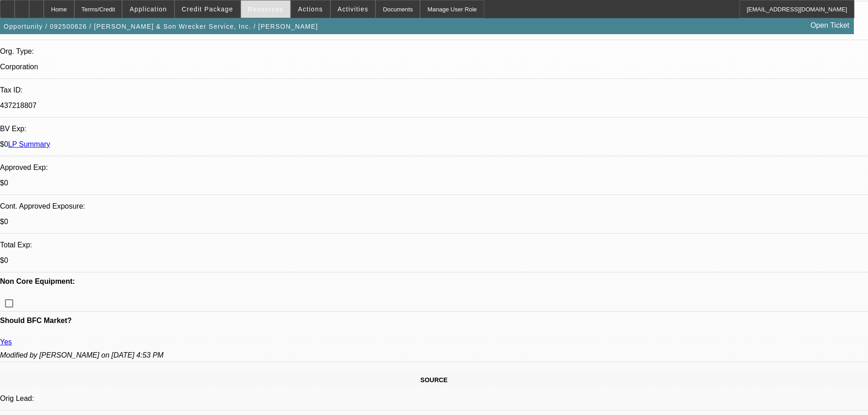  What do you see at coordinates (207, 9) in the screenshot?
I see `span: Credit Package` at bounding box center [207, 9].